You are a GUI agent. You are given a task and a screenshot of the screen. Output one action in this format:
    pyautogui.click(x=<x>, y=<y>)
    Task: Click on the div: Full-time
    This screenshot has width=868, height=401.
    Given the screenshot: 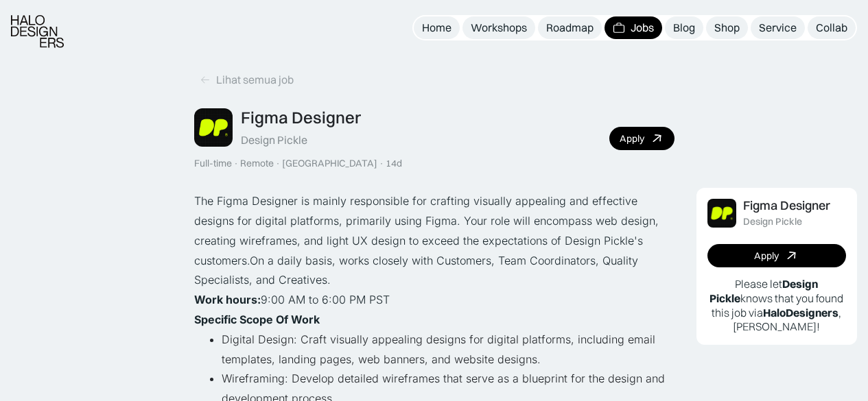 What is the action you would take?
    pyautogui.click(x=213, y=164)
    